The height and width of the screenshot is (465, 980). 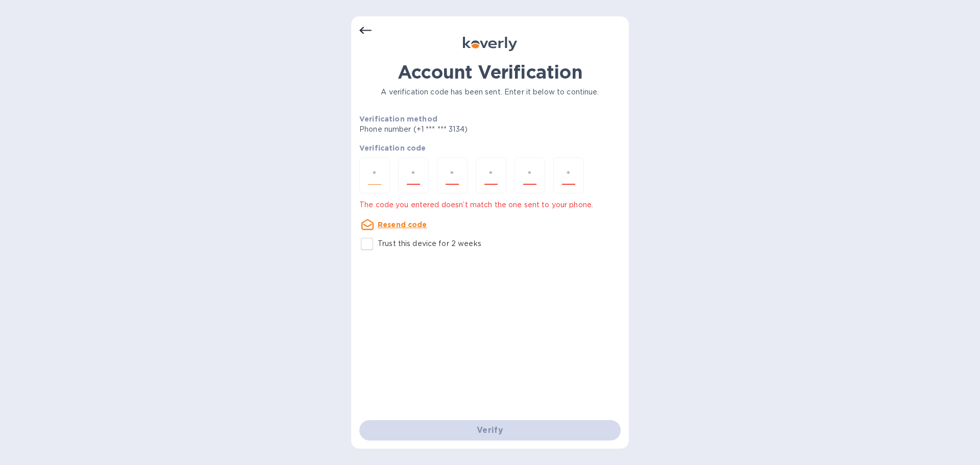 What do you see at coordinates (402, 225) in the screenshot?
I see `u: Resend code` at bounding box center [402, 225].